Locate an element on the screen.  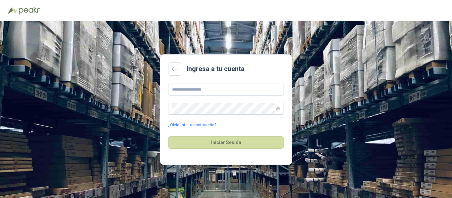
img: Logo is located at coordinates (13, 11).